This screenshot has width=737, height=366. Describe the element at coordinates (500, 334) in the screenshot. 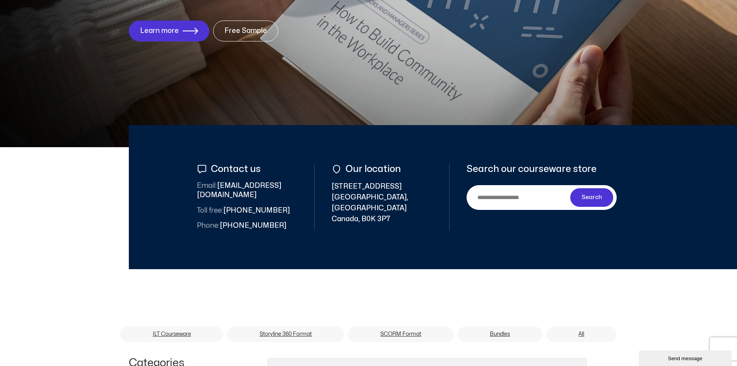

I see `a: Bundles` at that location.